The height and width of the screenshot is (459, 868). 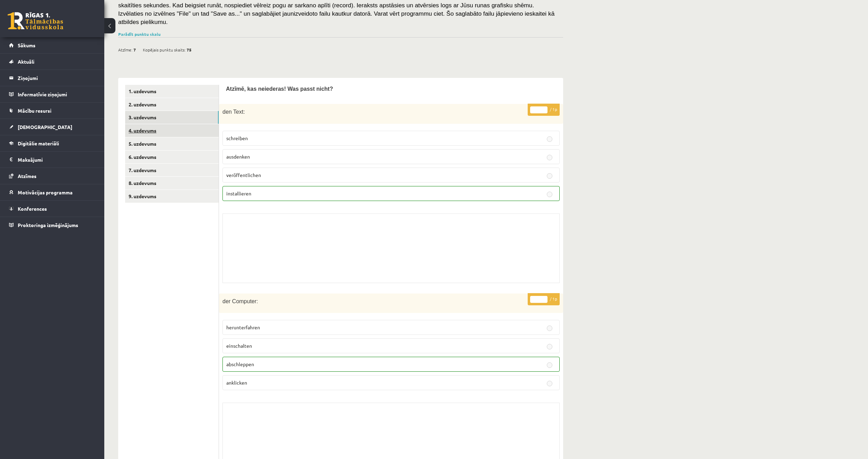 I want to click on a: 7. uzdevums, so click(x=172, y=170).